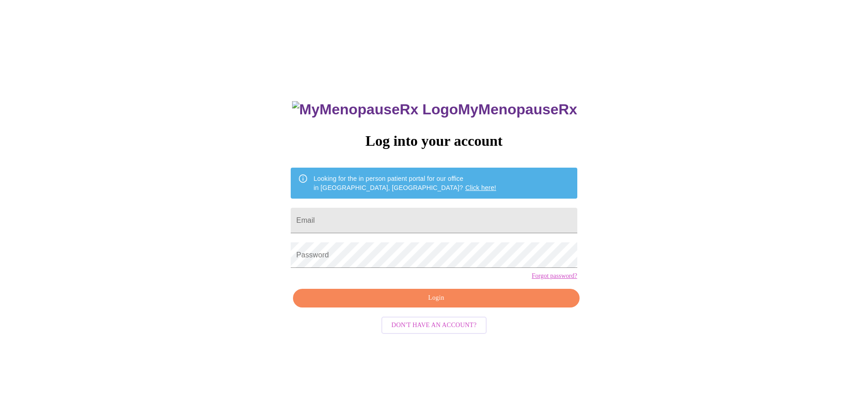 The height and width of the screenshot is (415, 868). What do you see at coordinates (555, 276) in the screenshot?
I see `a: Forgot password?` at bounding box center [555, 276].